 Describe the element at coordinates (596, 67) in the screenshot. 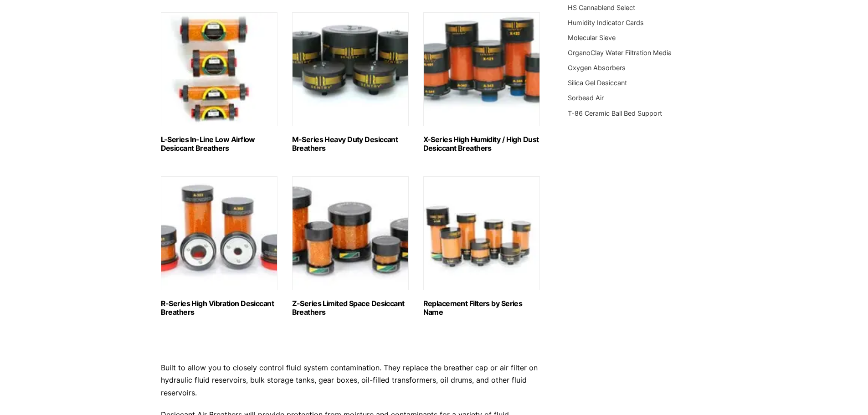

I see `a: Oxygen Absorbers` at that location.